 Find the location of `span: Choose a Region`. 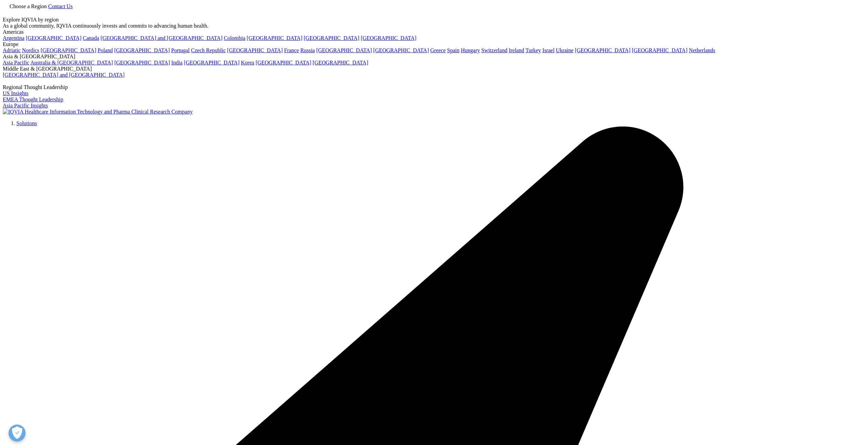

span: Choose a Region is located at coordinates (28, 6).